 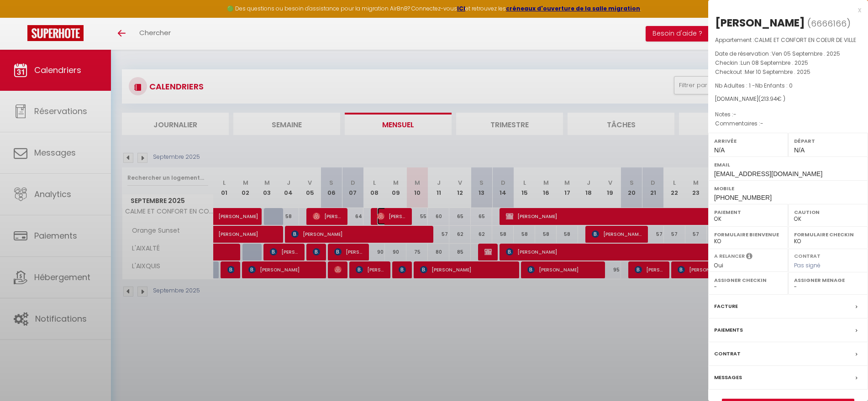 What do you see at coordinates (788, 63) in the screenshot?
I see `p: Checkin :` at bounding box center [788, 63].